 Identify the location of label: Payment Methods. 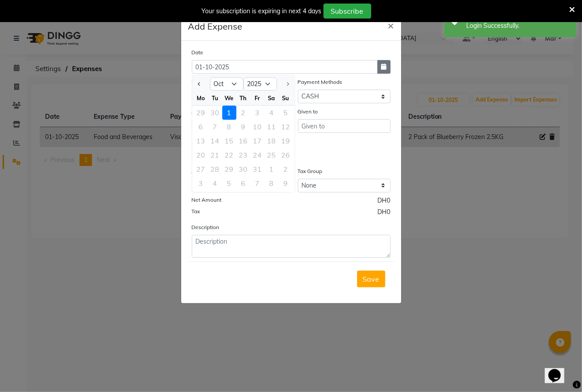
(320, 82).